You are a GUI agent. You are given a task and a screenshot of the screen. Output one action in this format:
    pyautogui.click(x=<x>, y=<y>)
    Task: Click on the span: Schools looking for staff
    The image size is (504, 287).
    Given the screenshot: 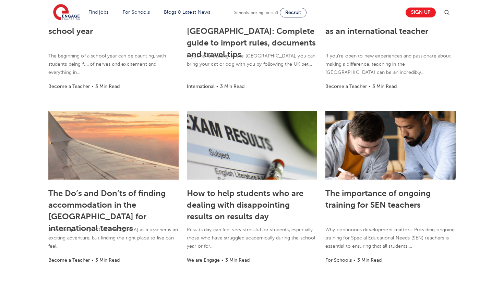 What is the action you would take?
    pyautogui.click(x=256, y=13)
    